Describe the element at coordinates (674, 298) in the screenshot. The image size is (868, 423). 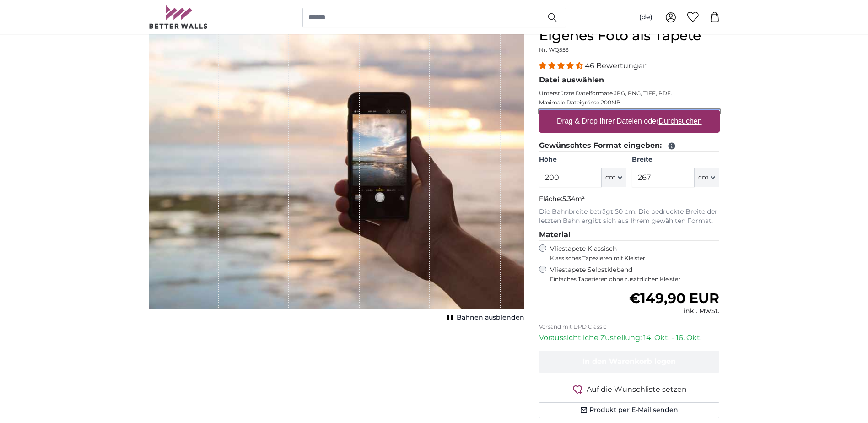
I see `span: €149,90 EUR` at that location.